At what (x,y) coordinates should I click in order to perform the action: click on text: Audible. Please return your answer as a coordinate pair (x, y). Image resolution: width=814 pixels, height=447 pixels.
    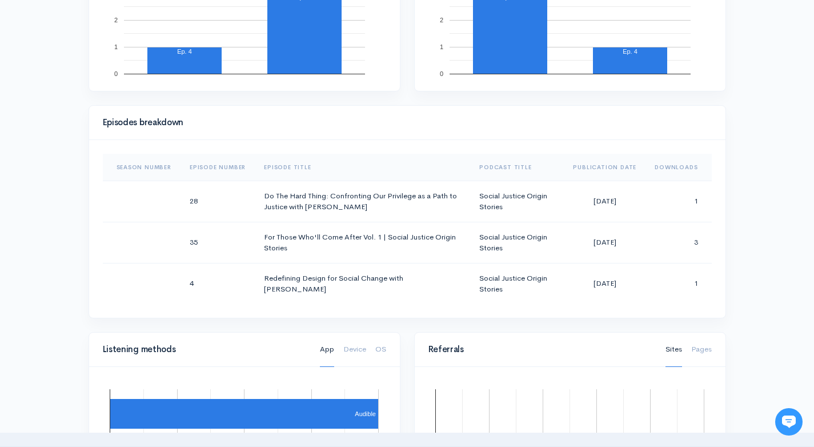
    Looking at the image, I should click on (365, 413).